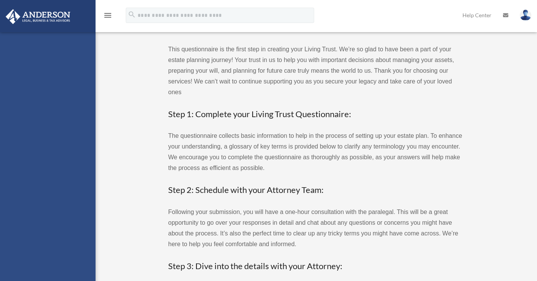  I want to click on i: search, so click(132, 15).